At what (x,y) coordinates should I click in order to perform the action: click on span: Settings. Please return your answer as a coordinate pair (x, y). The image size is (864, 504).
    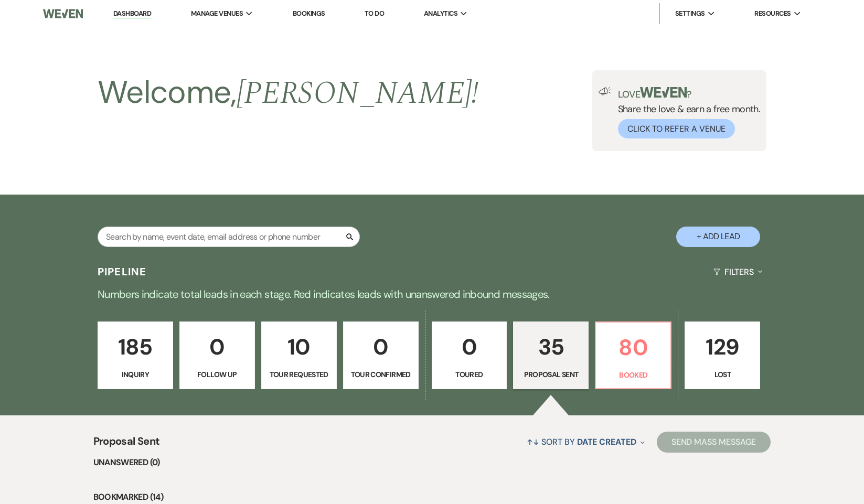
    Looking at the image, I should click on (690, 13).